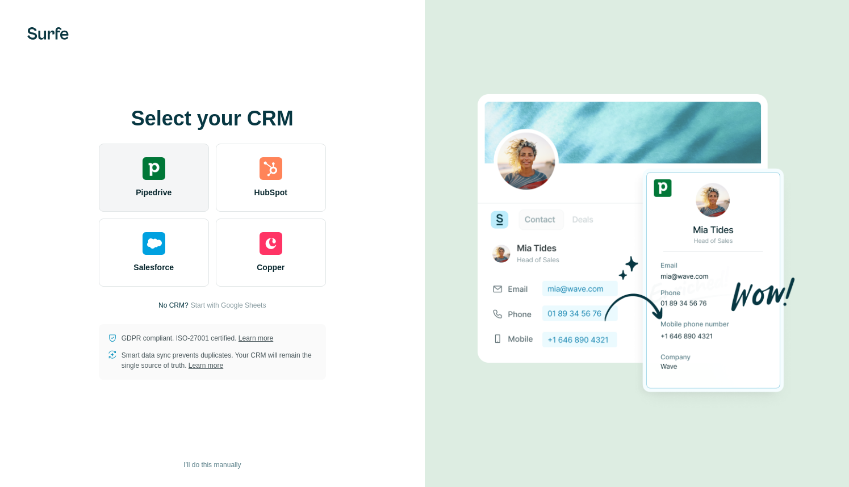 The image size is (849, 487). What do you see at coordinates (153, 268) in the screenshot?
I see `span: Salesforce` at bounding box center [153, 268].